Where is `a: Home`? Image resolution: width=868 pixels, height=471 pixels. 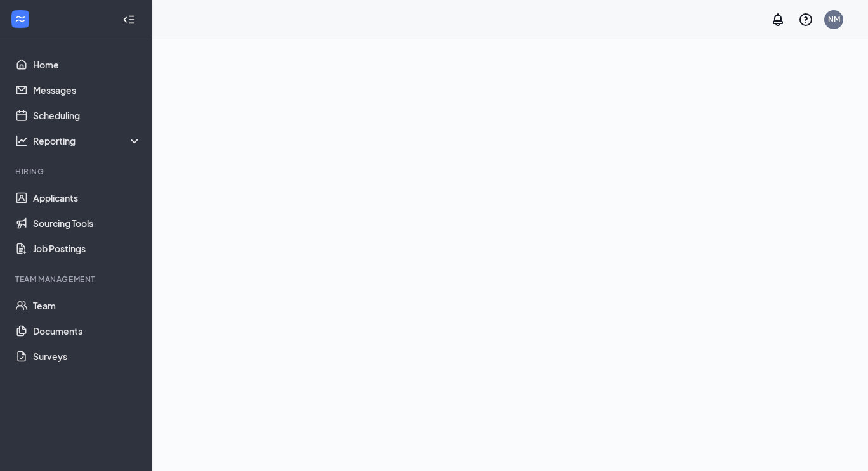 a: Home is located at coordinates (87, 64).